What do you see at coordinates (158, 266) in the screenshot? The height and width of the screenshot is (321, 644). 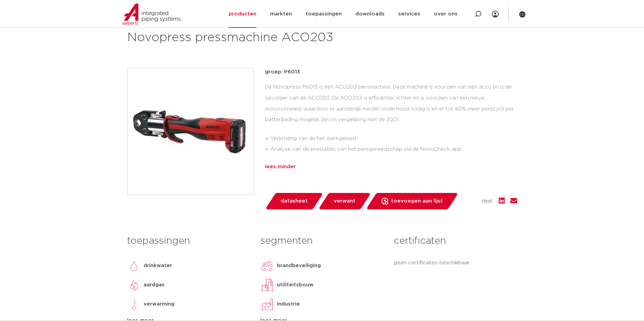 I see `p: drinkwater` at bounding box center [158, 266].